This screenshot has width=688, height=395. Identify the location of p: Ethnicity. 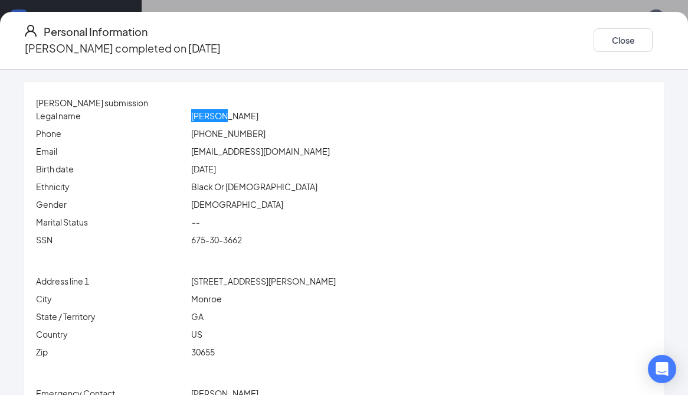
(111, 187).